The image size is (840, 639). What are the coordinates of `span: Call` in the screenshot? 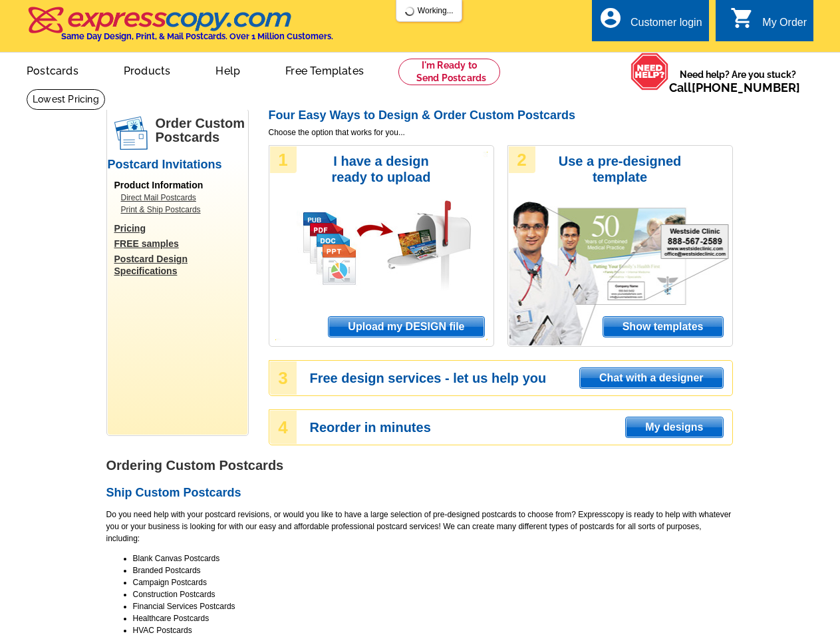 It's located at (735, 87).